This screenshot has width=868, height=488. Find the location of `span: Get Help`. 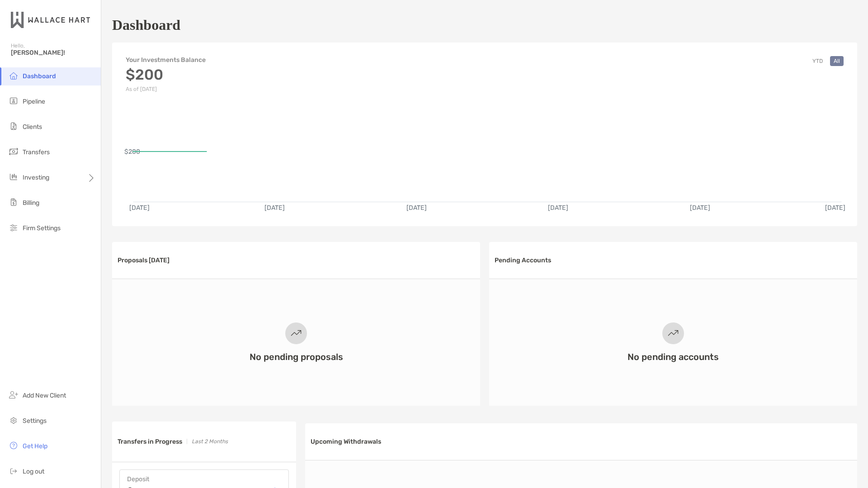

span: Get Help is located at coordinates (35, 446).